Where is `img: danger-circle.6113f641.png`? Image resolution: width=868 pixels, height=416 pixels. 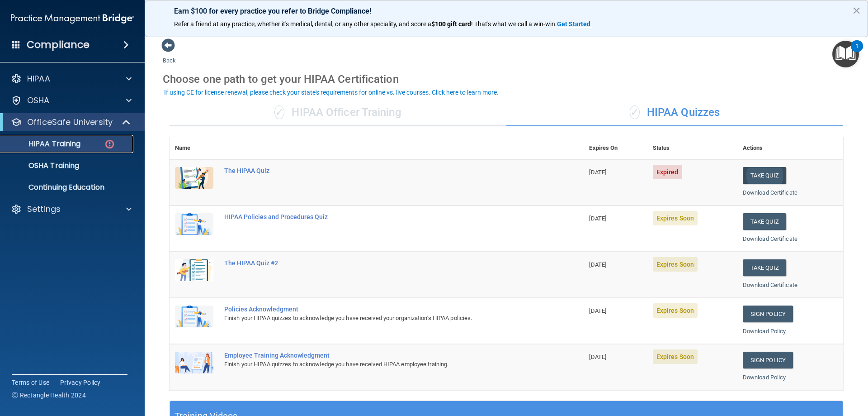 img: danger-circle.6113f641.png is located at coordinates (109, 144).